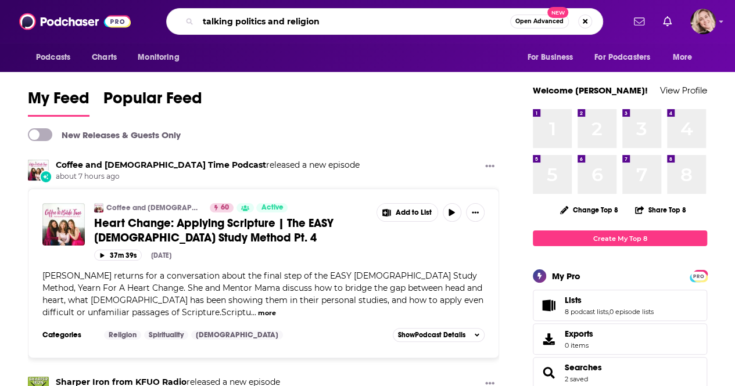 The width and height of the screenshot is (735, 386). I want to click on img: Heart Change: Applying Scripture | The EASY Bible Study Method Pt. 4, so click(63, 224).